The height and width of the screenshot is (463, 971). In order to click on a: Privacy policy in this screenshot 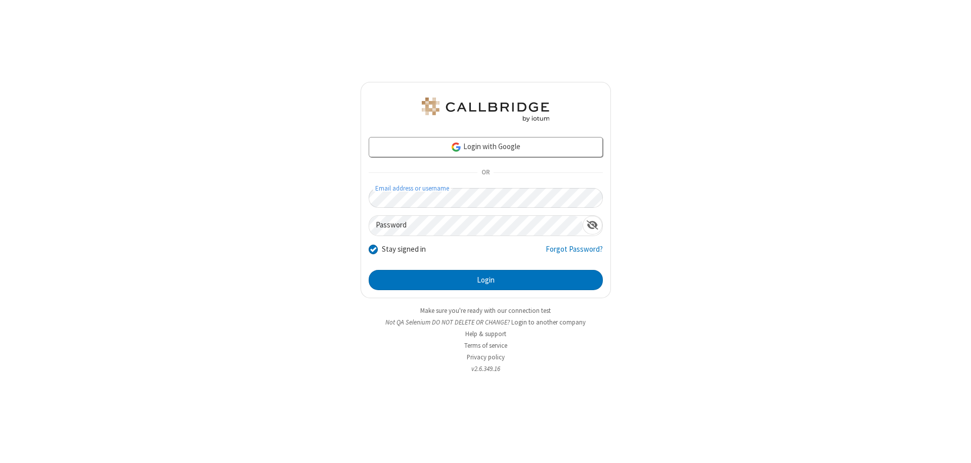, I will do `click(485, 357)`.